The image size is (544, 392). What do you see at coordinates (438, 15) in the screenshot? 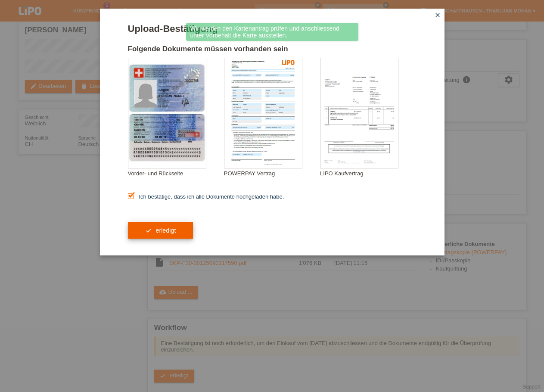
I see `a: close` at bounding box center [438, 15].